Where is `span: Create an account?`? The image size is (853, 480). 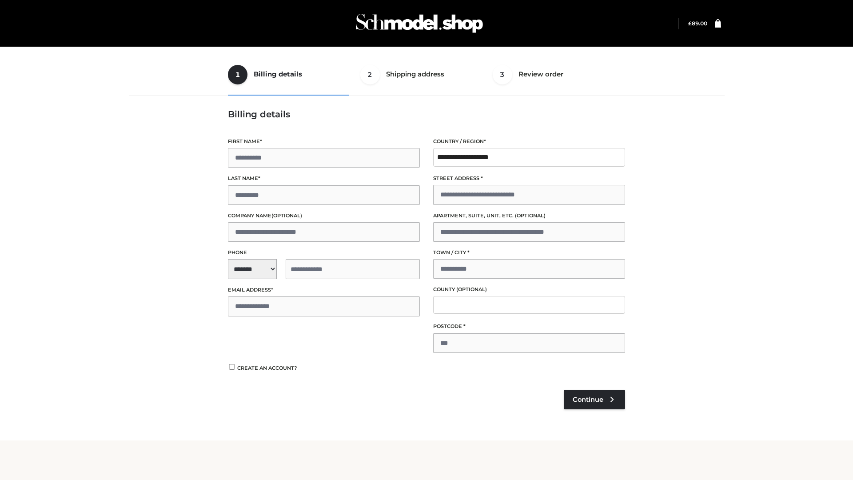 span: Create an account? is located at coordinates (267, 368).